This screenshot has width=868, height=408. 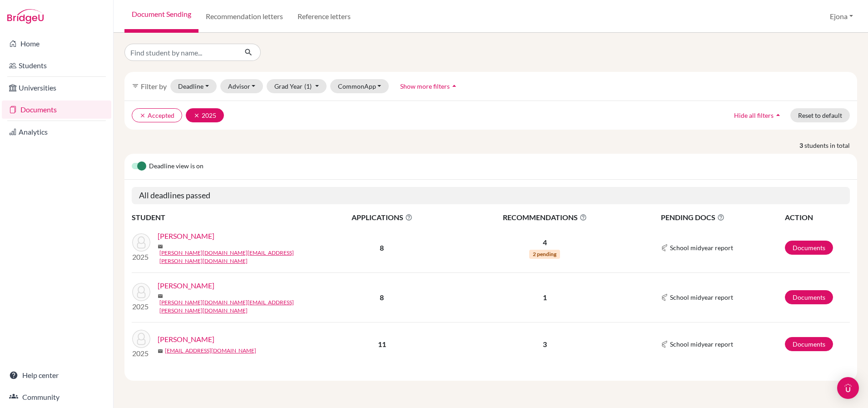 What do you see at coordinates (193, 86) in the screenshot?
I see `button: Deadline` at bounding box center [193, 86].